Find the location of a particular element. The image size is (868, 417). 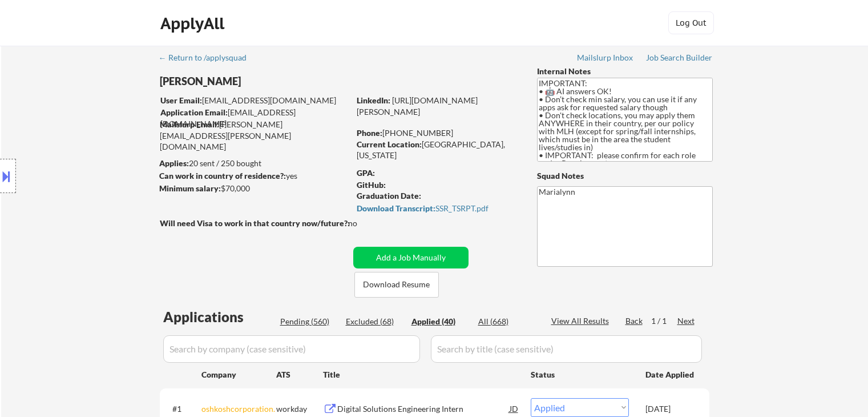

div: SSR_TSRPT.pdf is located at coordinates (436, 208).